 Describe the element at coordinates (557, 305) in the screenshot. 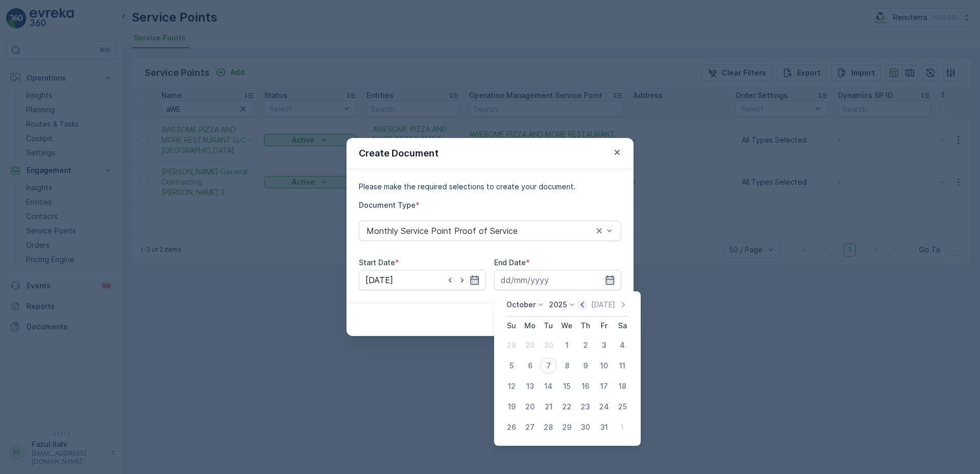

I see `p: 2025` at that location.